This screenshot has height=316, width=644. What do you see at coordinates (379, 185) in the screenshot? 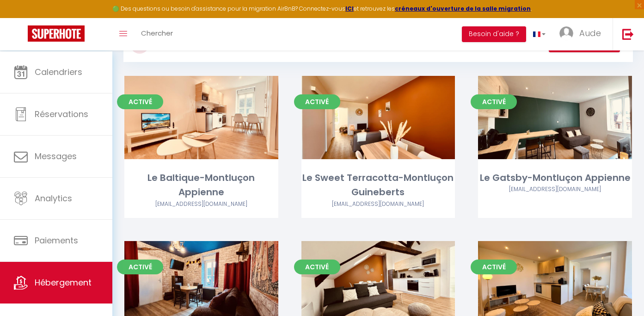
I see `div: Le Sweet Terracotta-Montluçon Guineberts` at bounding box center [379, 185].